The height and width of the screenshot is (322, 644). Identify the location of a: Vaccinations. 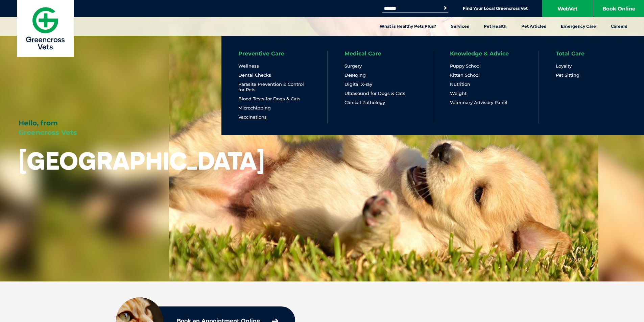
(253, 117).